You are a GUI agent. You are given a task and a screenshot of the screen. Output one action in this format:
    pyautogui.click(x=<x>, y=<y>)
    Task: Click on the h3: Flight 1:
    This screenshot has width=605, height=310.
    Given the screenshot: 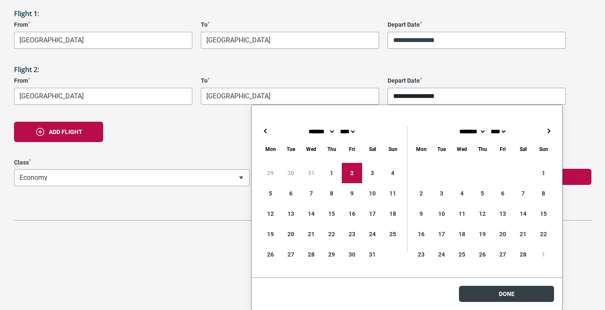 What is the action you would take?
    pyautogui.click(x=303, y=14)
    